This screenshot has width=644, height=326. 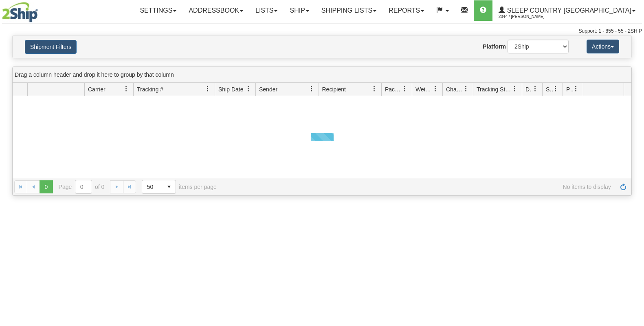 I want to click on a: Tracking # filter column settings, so click(x=208, y=89).